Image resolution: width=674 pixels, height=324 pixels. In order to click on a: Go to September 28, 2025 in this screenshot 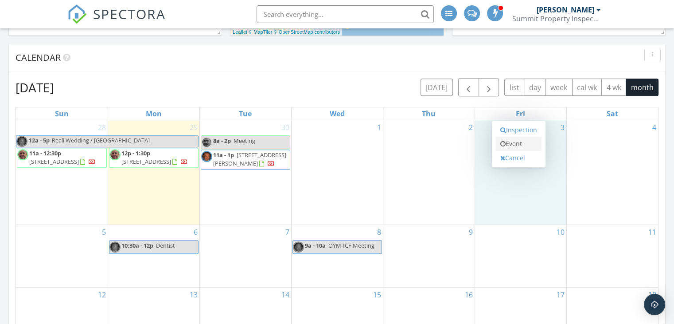, I will do `click(102, 127)`.